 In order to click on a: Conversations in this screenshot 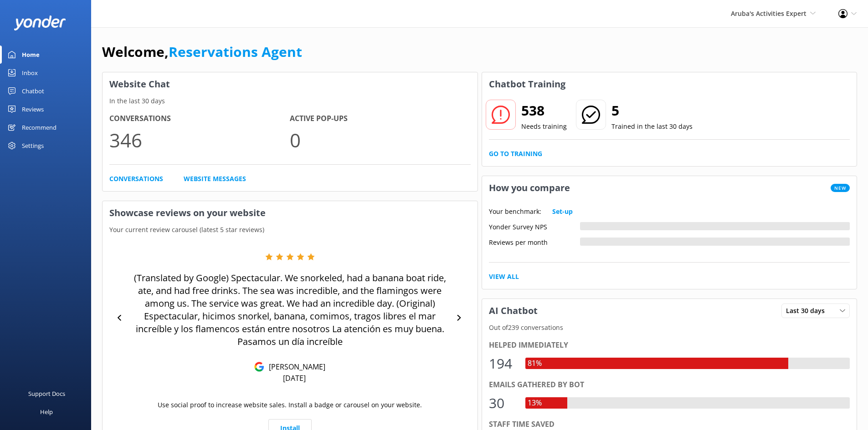, I will do `click(136, 179)`.